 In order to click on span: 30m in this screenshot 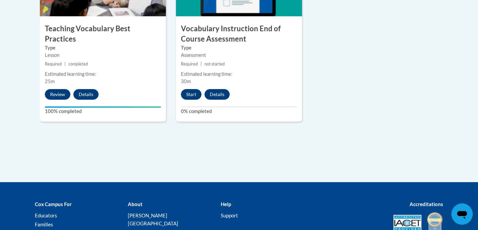, I will do `click(186, 81)`.